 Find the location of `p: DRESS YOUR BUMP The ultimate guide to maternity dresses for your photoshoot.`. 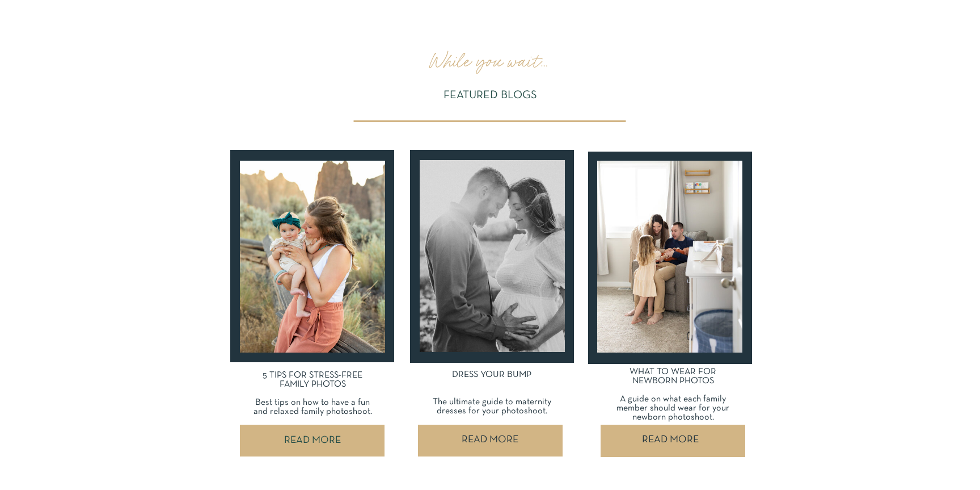

p: DRESS YOUR BUMP The ultimate guide to maternity dresses for your photoshoot. is located at coordinates (492, 394).